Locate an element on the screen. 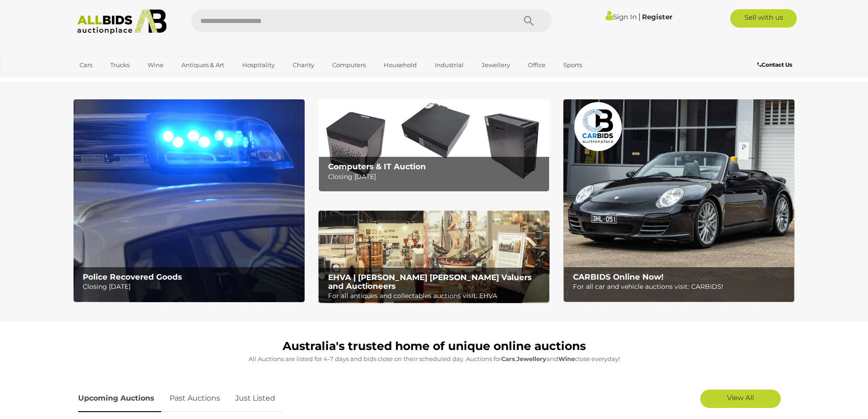 The width and height of the screenshot is (868, 419). a: Just Listed is located at coordinates (255, 398).